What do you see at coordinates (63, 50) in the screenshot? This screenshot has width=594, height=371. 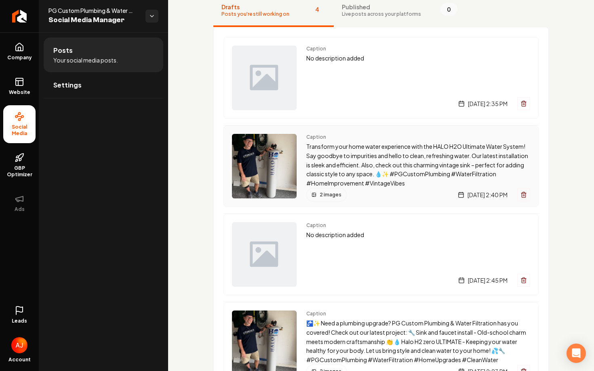 I see `span: Posts` at bounding box center [63, 50].